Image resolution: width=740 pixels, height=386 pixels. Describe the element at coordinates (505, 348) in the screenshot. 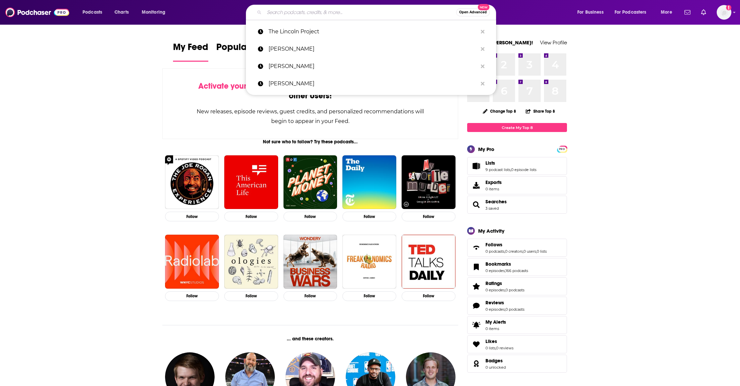

I see `a: 0 reviews` at that location.